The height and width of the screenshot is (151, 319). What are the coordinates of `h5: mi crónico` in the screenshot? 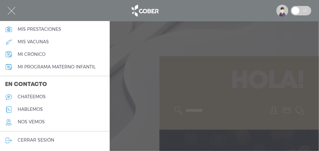 It's located at (31, 54).